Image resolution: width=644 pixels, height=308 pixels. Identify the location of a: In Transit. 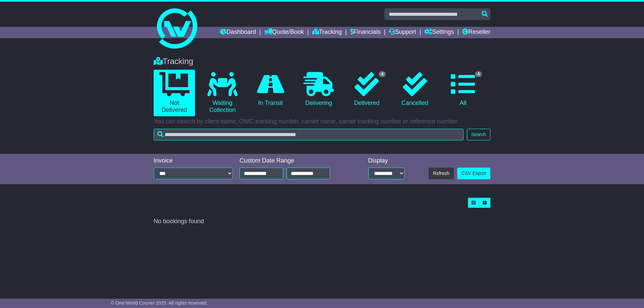
(270, 89).